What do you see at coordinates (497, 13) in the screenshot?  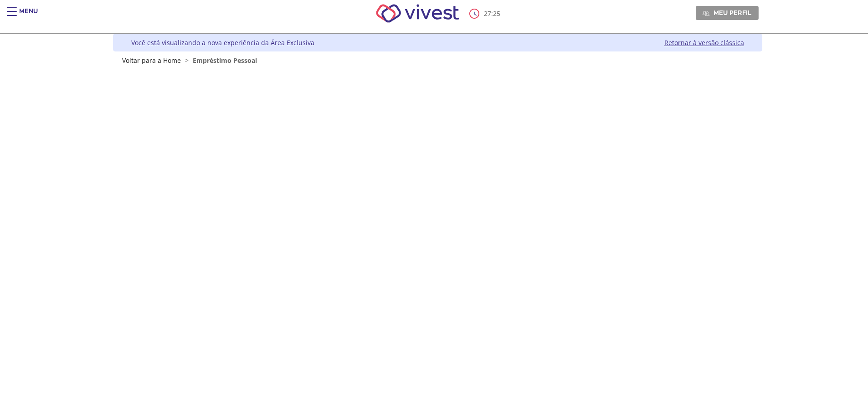 I see `span: 25` at bounding box center [497, 13].